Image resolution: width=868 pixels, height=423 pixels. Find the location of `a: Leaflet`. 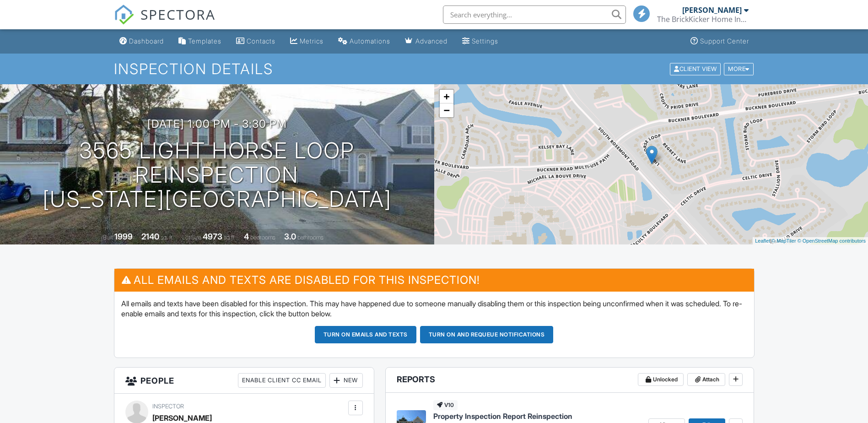

a: Leaflet is located at coordinates (762, 241).